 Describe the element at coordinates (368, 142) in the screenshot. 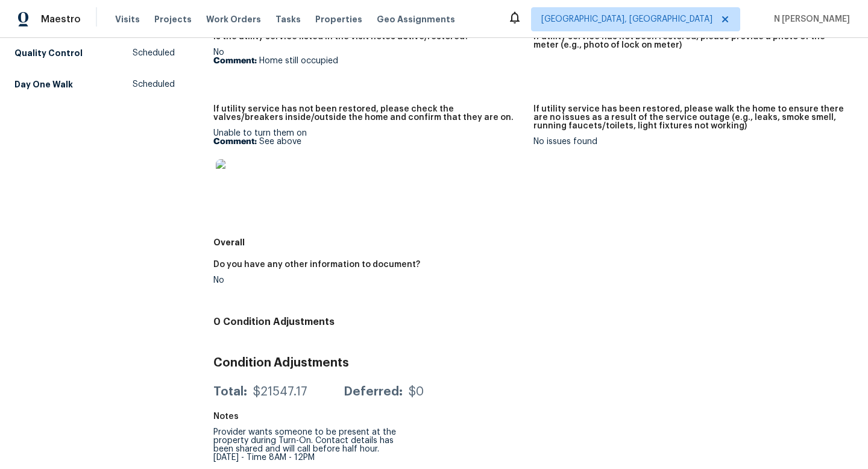

I see `p: See above` at that location.